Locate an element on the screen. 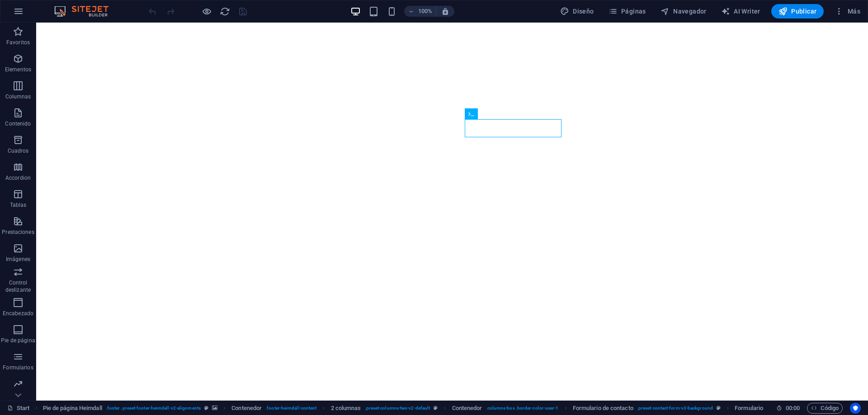  p: Accordion is located at coordinates (18, 178).